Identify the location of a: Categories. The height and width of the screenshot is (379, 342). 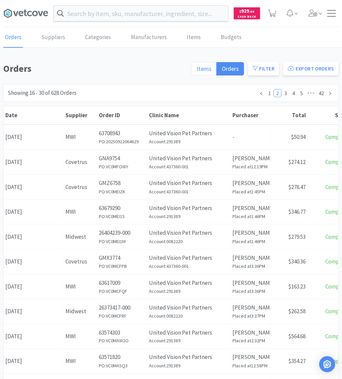
(98, 37).